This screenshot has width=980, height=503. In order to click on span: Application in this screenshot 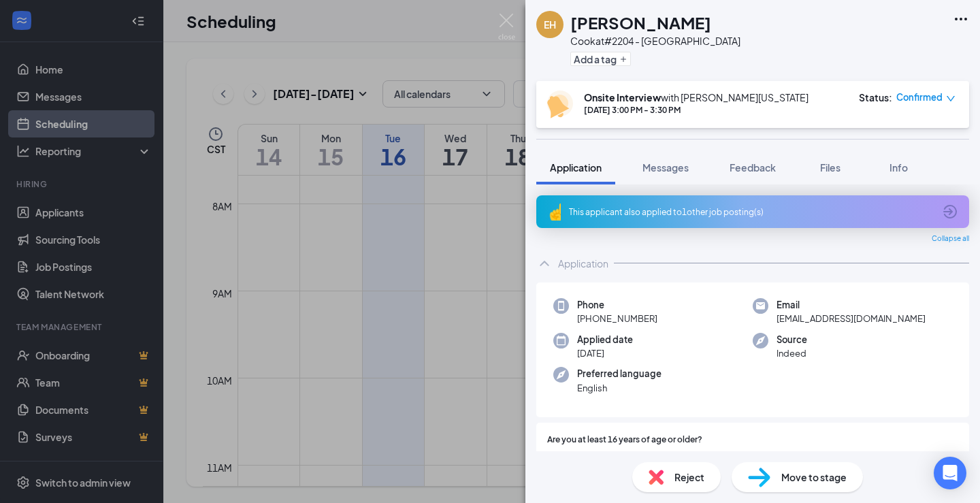, I will do `click(576, 168)`.